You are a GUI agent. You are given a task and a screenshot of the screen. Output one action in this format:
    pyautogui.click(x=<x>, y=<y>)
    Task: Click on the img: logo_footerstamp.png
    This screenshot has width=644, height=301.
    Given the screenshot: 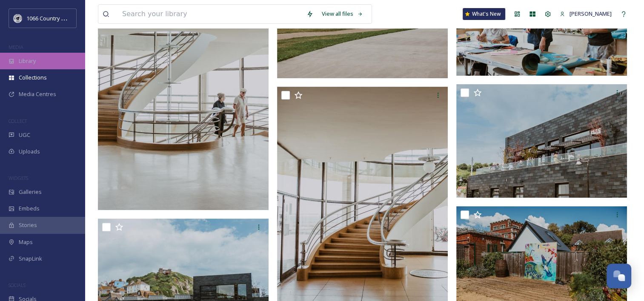 What is the action you would take?
    pyautogui.click(x=18, y=19)
    